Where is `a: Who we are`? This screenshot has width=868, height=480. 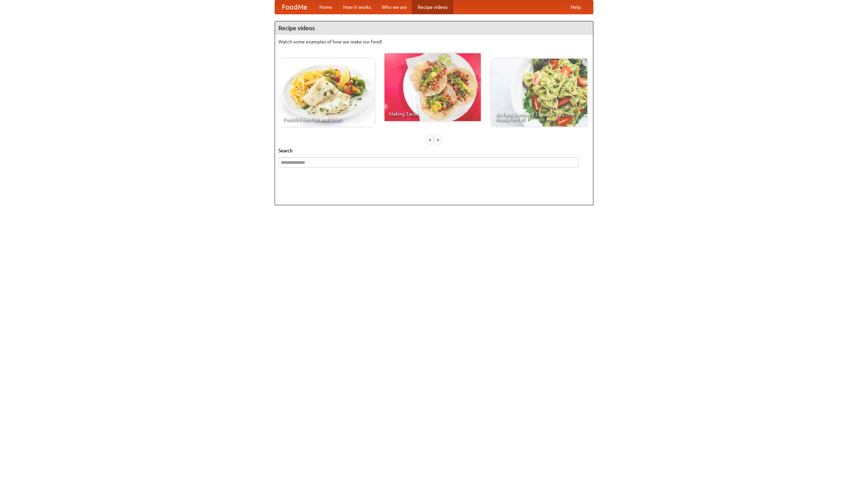 a: Who we are is located at coordinates (395, 7).